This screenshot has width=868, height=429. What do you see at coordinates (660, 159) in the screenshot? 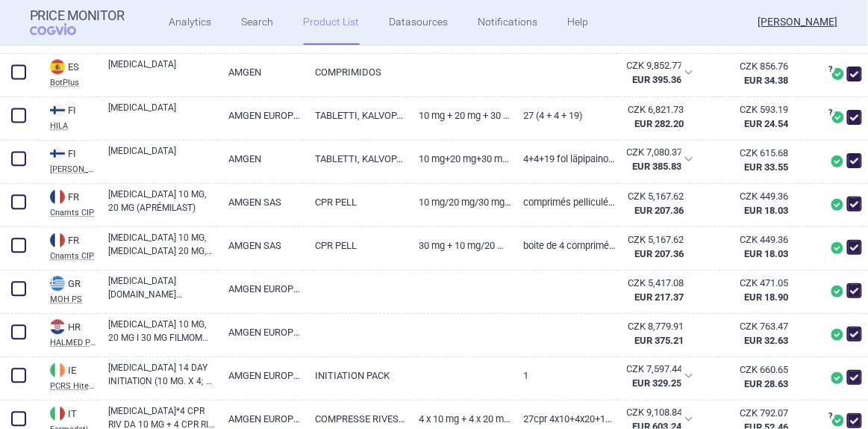
I see `div: CZK 7,080.37EUR 385.83` at bounding box center [660, 159].